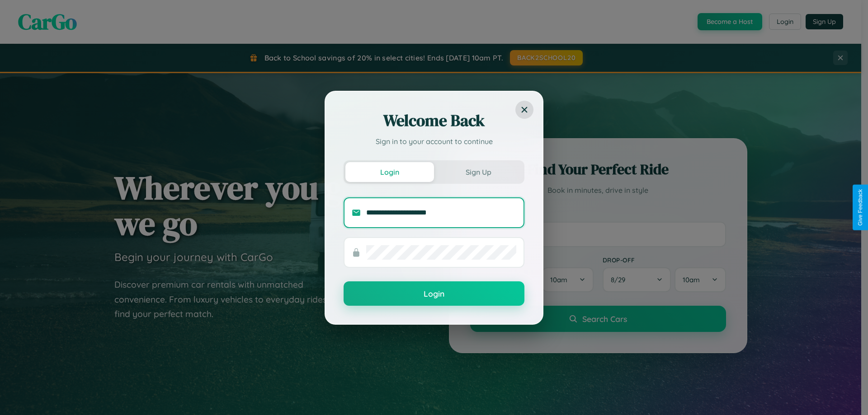  Describe the element at coordinates (861, 207) in the screenshot. I see `div: Give Feedback` at that location.